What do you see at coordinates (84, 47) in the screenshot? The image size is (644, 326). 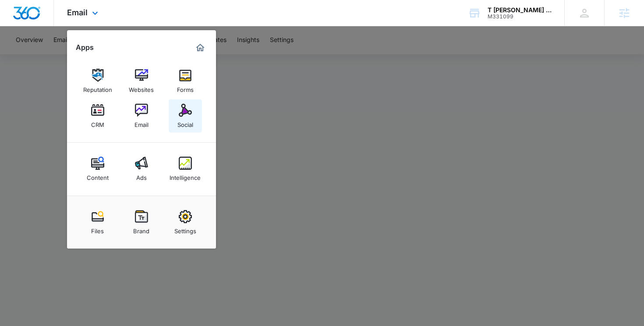 I see `h2: Apps` at bounding box center [84, 47].